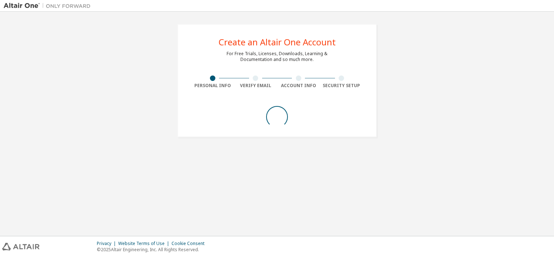 The image size is (554, 257). I want to click on div: Website Terms of Use, so click(145, 243).